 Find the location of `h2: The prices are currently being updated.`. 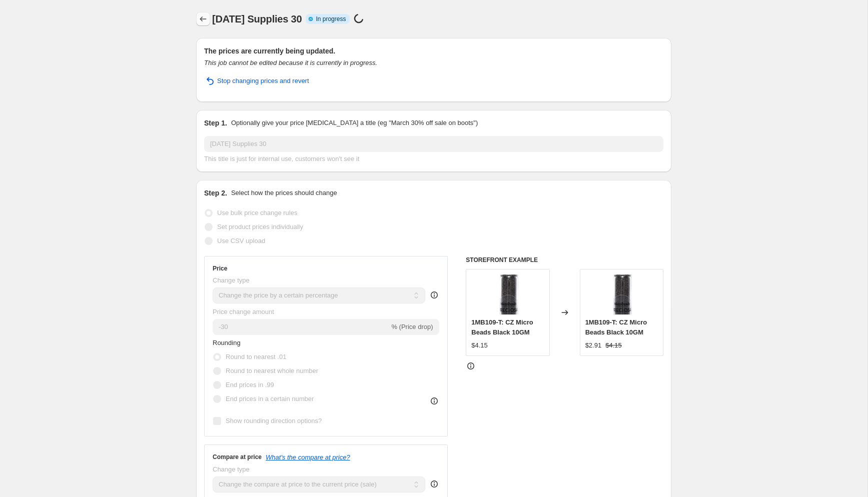

h2: The prices are currently being updated. is located at coordinates (434, 51).